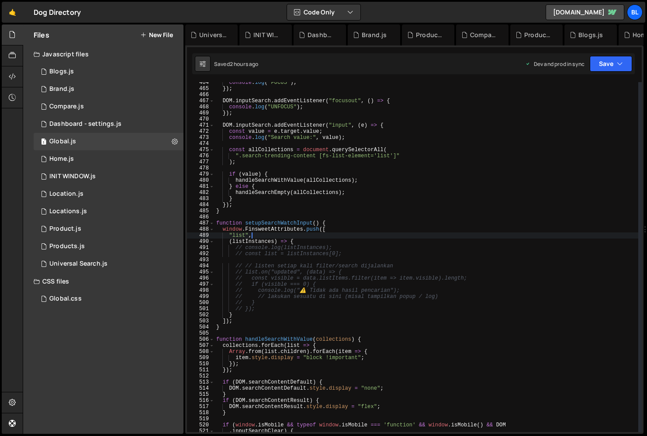 Image resolution: width=647 pixels, height=436 pixels. Describe the element at coordinates (200, 248) in the screenshot. I see `div: 491` at that location.